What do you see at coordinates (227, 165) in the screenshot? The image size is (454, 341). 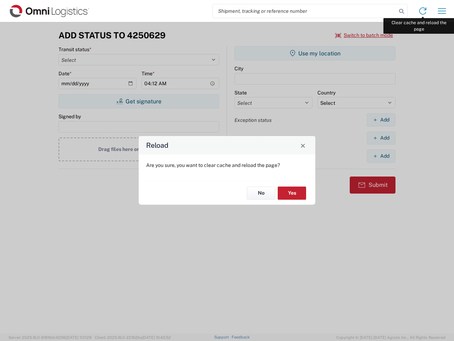 I see `p: Are you sure, you want to clear cache and reload the page?` at bounding box center [227, 165].